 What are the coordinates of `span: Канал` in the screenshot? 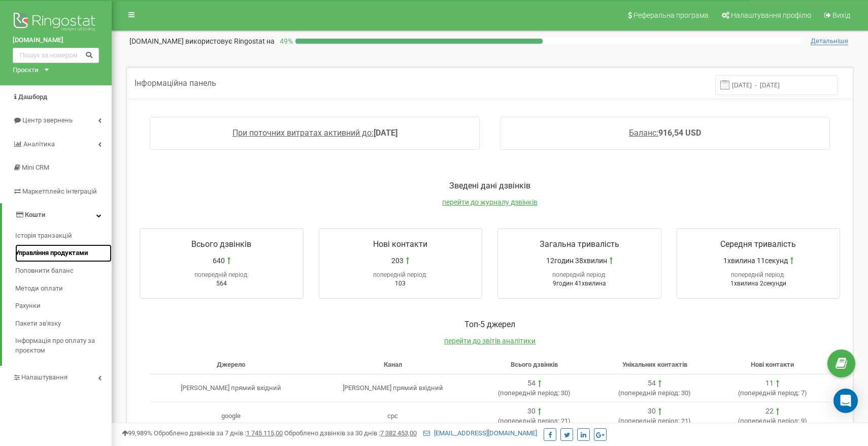 It's located at (393, 365).